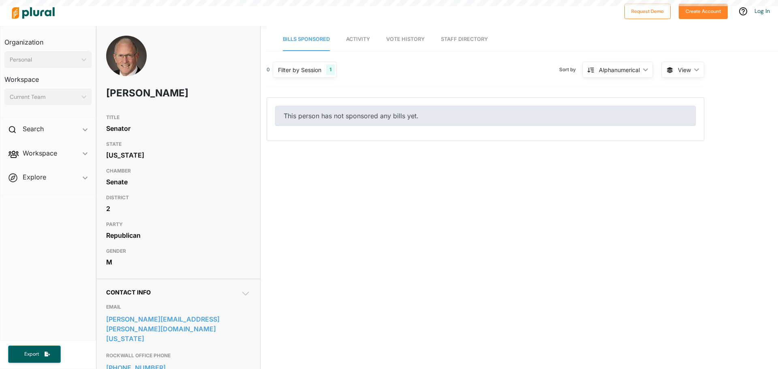 The width and height of the screenshot is (778, 369). What do you see at coordinates (358, 39) in the screenshot?
I see `span: Activity` at bounding box center [358, 39].